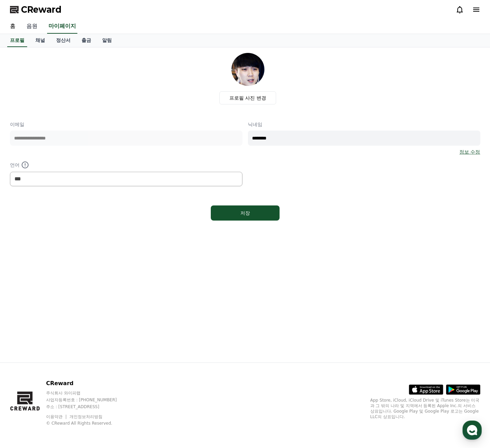 This screenshot has height=448, width=490. What do you see at coordinates (88, 393) in the screenshot?
I see `p: 주식회사 와이피랩` at bounding box center [88, 393].